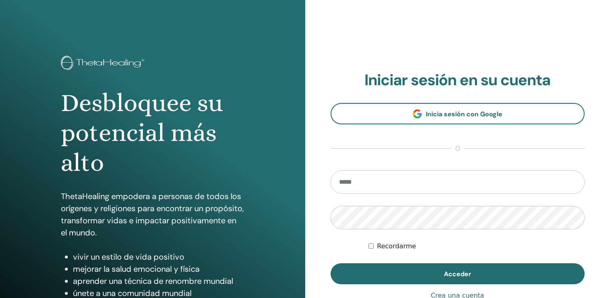 The width and height of the screenshot is (610, 298). I want to click on span: Inicia sesión con Google, so click(464, 114).